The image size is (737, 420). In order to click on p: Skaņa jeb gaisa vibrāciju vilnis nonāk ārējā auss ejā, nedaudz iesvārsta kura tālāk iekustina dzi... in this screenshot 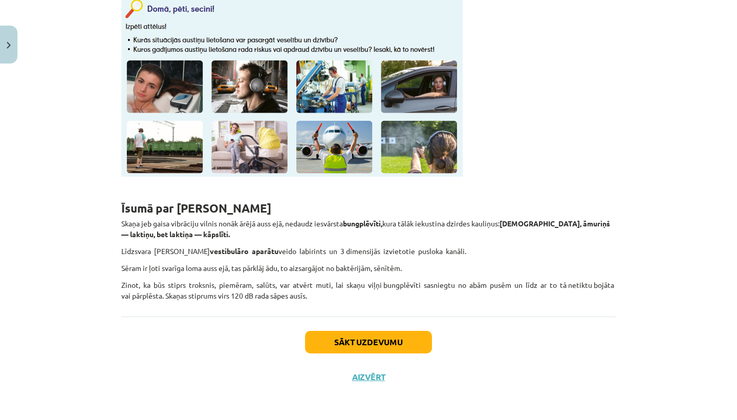, I will do `click(369, 229)`.